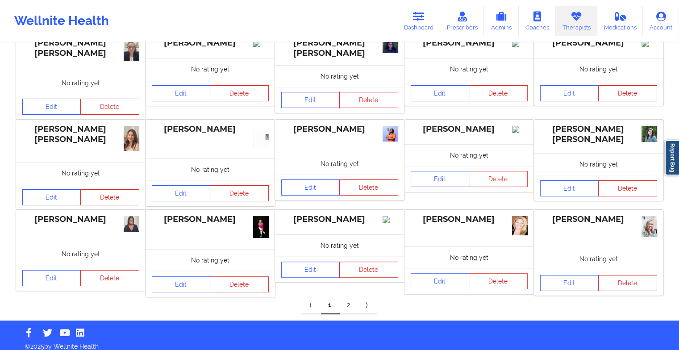 The height and width of the screenshot is (350, 679). Describe the element at coordinates (620, 21) in the screenshot. I see `a: Medications` at that location.